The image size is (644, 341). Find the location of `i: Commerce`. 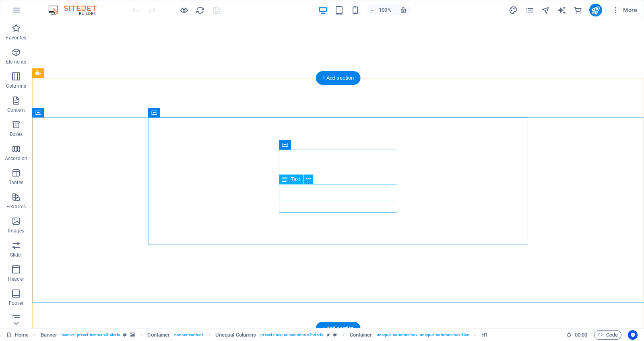

i: Commerce is located at coordinates (578, 10).